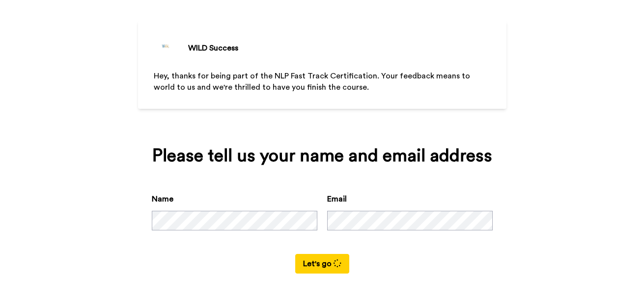 This screenshot has height=301, width=644. What do you see at coordinates (322, 156) in the screenshot?
I see `div: Please tell us your name and email address` at bounding box center [322, 156].